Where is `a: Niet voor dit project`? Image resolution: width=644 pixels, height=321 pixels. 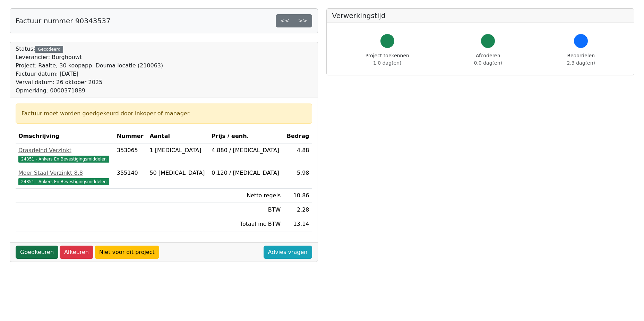 a: Niet voor dit project is located at coordinates (127, 252).